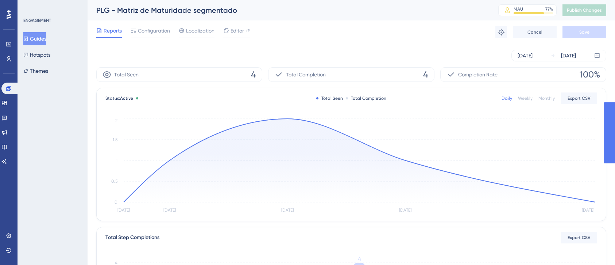  I want to click on span: Status:, so click(119, 98).